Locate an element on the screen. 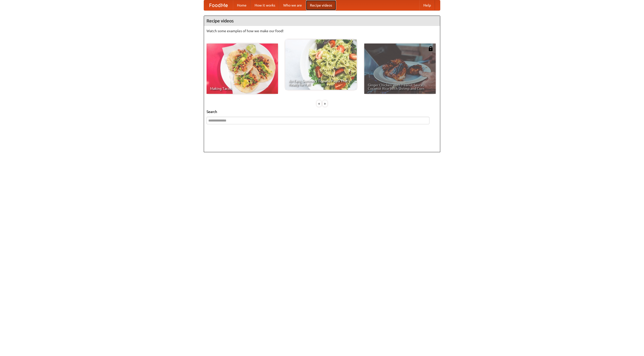 This screenshot has width=644, height=356. a: Making Tacos is located at coordinates (242, 69).